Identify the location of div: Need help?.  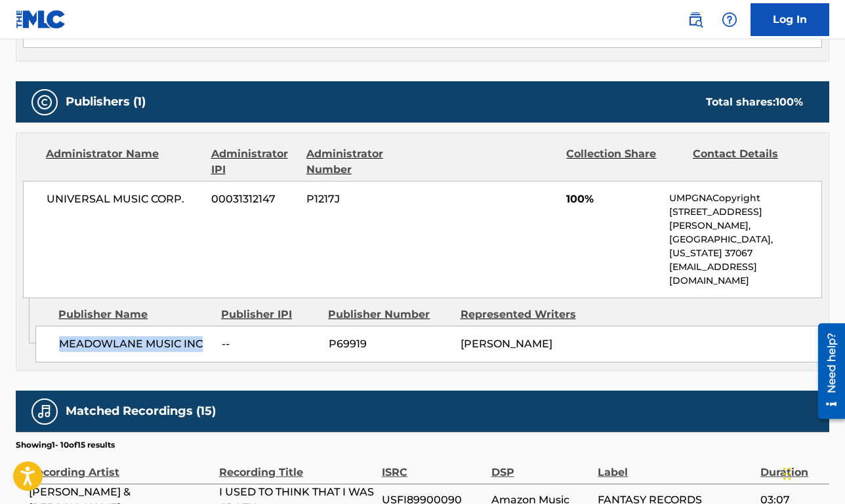
(23, 44).